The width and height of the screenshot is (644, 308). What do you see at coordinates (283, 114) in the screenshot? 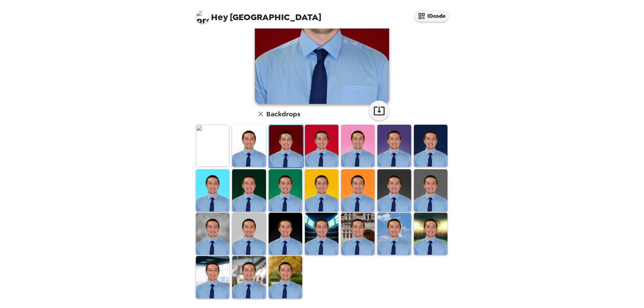
I see `h6: Backdrops` at bounding box center [283, 114].